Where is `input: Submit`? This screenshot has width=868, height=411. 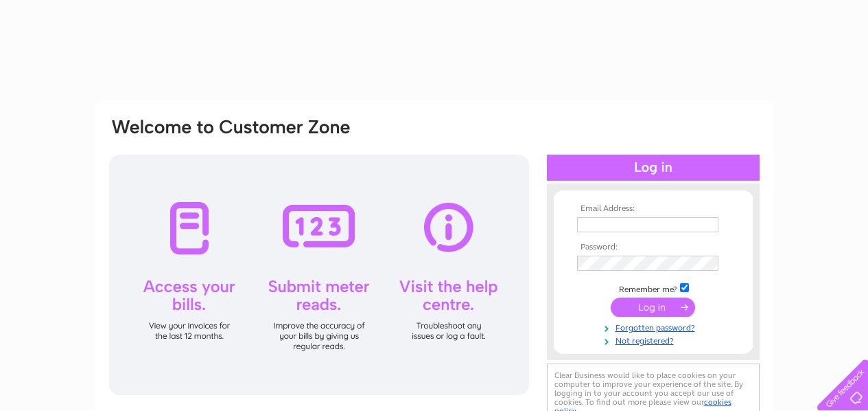 input: Submit is located at coordinates (653, 307).